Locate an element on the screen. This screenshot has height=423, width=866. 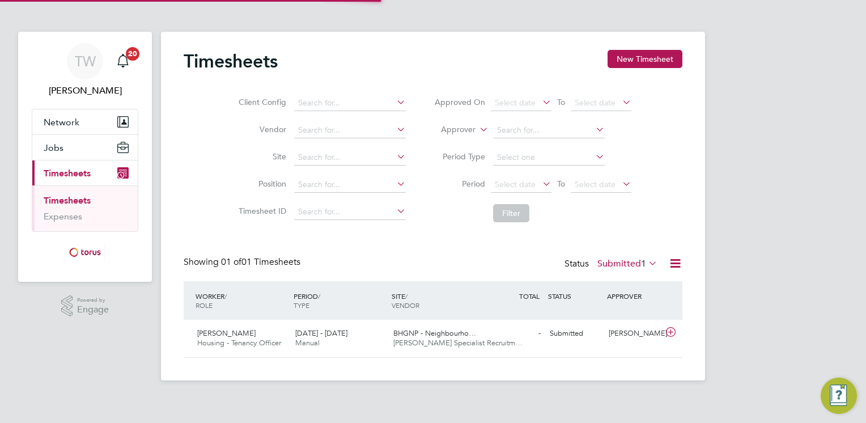
span: VENDOR is located at coordinates (405, 305).